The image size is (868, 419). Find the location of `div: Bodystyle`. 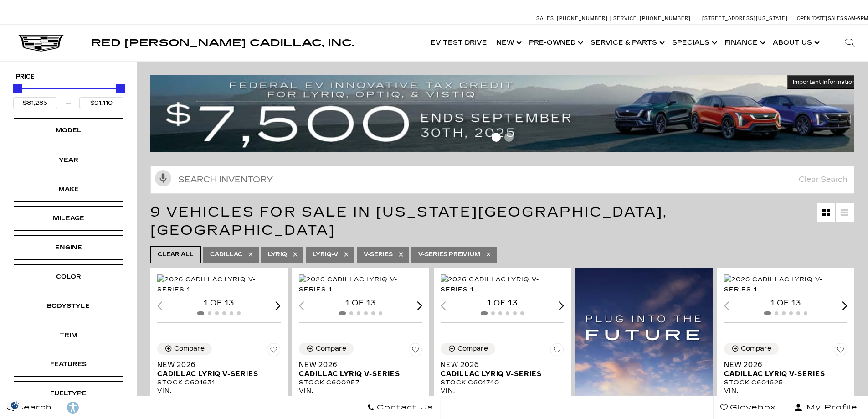

div: Bodystyle is located at coordinates (68, 306).